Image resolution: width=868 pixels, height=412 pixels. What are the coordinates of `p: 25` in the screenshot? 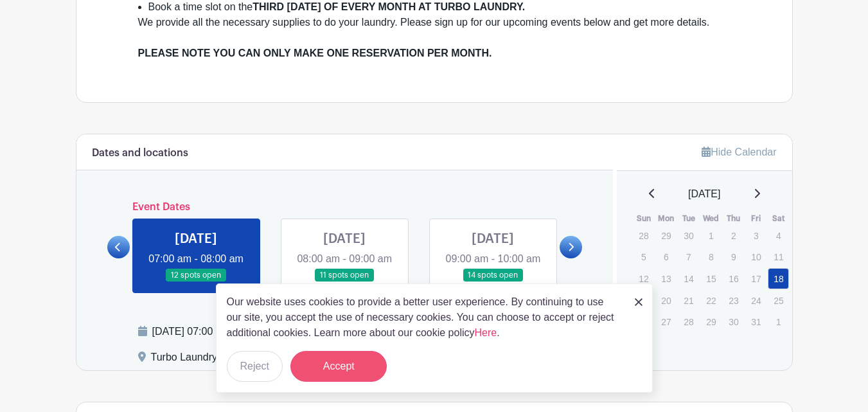 It's located at (778, 300).